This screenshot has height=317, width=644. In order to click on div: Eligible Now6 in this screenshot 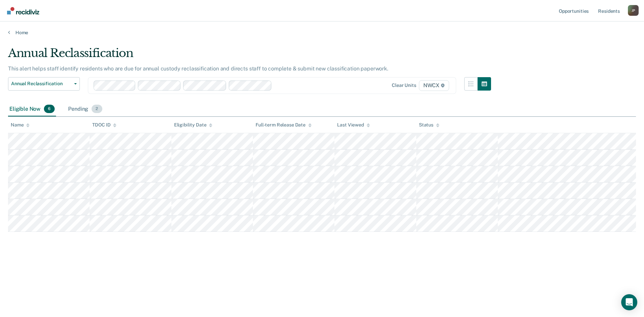, I will do `click(32, 110)`.